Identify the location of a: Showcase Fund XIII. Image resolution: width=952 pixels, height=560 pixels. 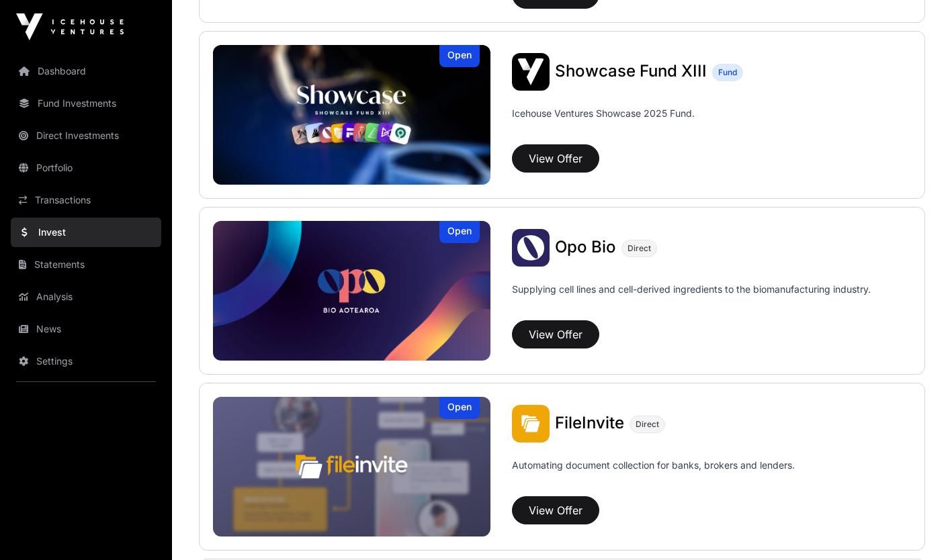
(631, 72).